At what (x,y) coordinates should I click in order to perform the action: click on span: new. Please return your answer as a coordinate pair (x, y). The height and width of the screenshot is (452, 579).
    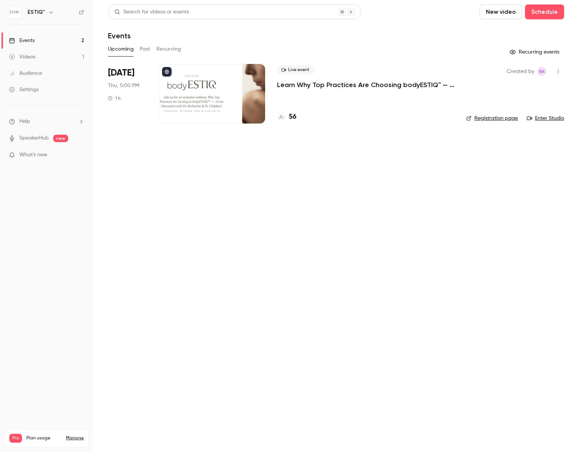
    Looking at the image, I should click on (61, 139).